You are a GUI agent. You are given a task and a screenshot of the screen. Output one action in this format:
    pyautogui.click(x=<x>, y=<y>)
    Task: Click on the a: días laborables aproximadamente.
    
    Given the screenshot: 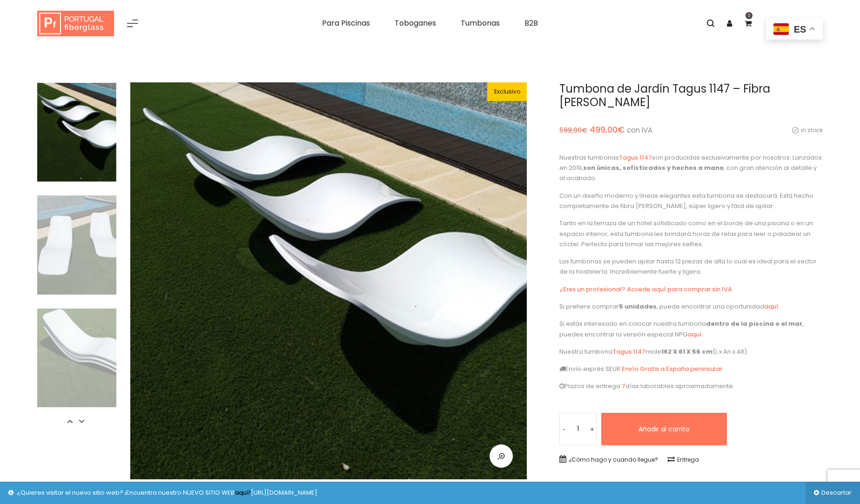 What is the action you would take?
    pyautogui.click(x=680, y=386)
    